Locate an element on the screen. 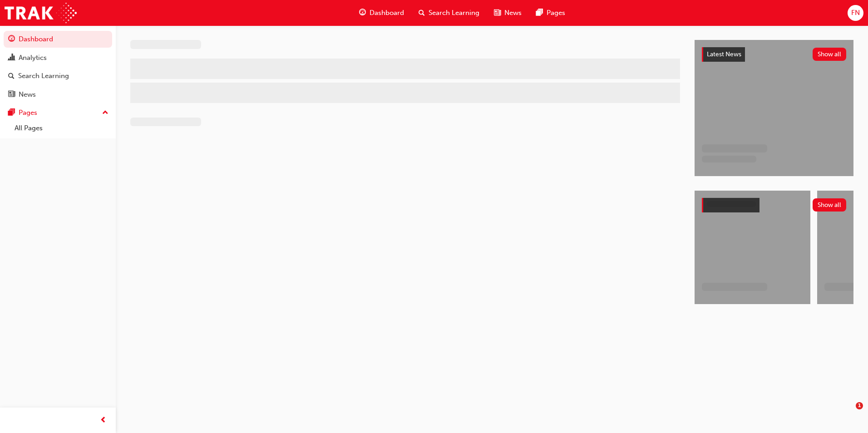 This screenshot has width=868, height=433. span: prev-icon is located at coordinates (103, 420).